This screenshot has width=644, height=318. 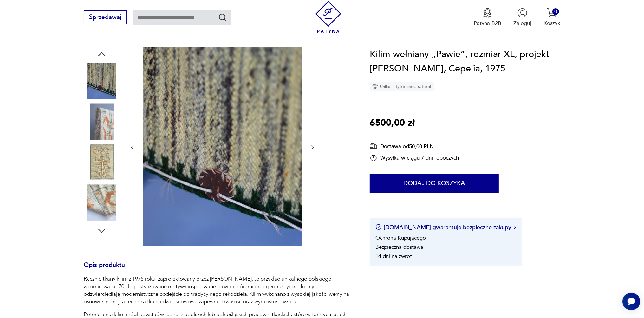 What do you see at coordinates (487, 13) in the screenshot?
I see `img: Ikona medalu` at bounding box center [487, 13].